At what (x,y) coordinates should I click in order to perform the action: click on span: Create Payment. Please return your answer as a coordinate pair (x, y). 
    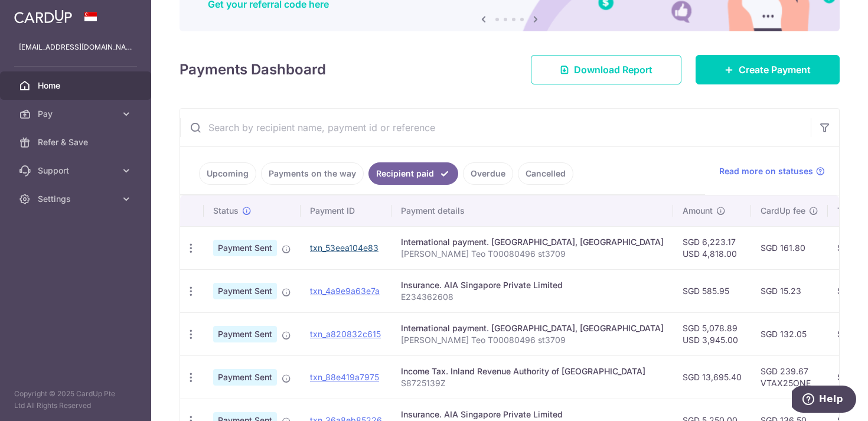
    Looking at the image, I should click on (775, 70).